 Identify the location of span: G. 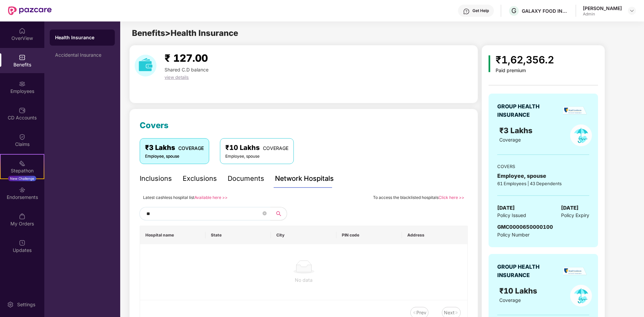
(514, 11).